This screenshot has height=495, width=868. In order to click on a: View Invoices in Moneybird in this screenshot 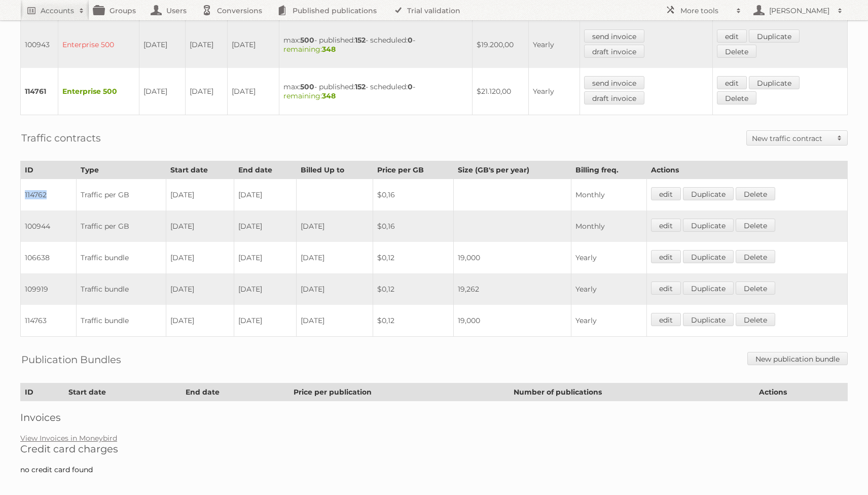, I will do `click(68, 438)`.